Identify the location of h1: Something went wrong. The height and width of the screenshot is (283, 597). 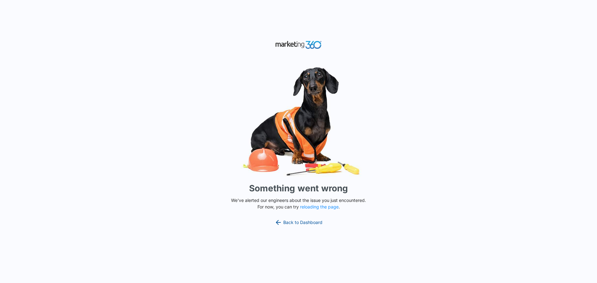
(298, 188).